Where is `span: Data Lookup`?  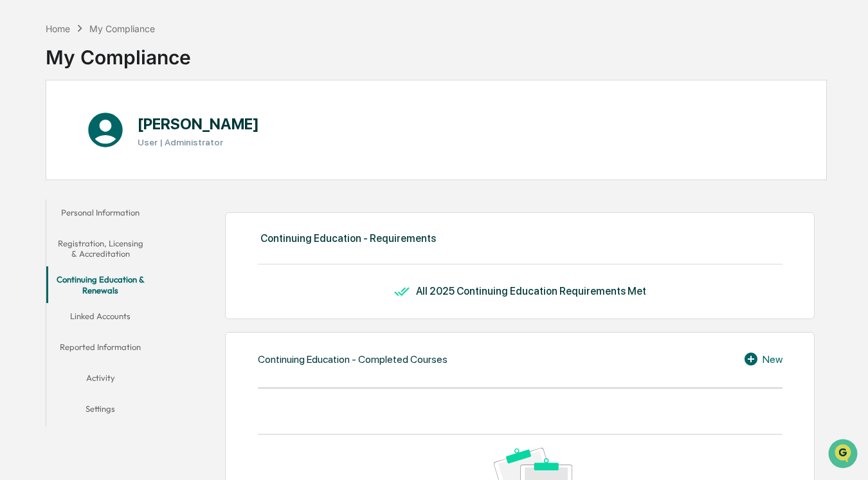
span: Data Lookup is located at coordinates (53, 193).